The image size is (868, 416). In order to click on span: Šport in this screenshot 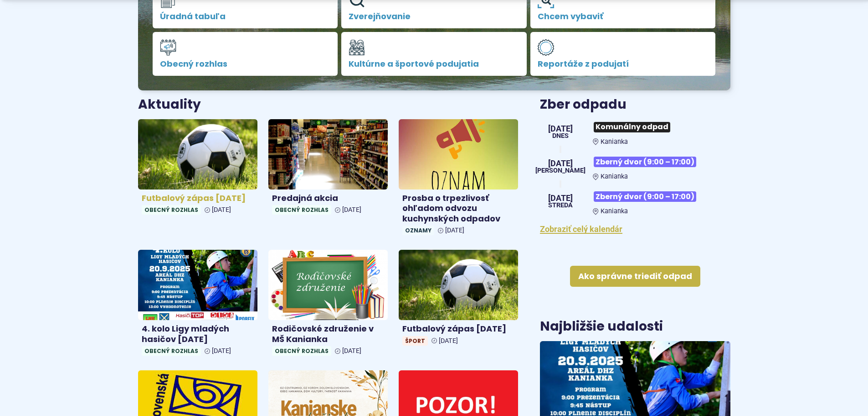, I will do `click(416, 341)`.